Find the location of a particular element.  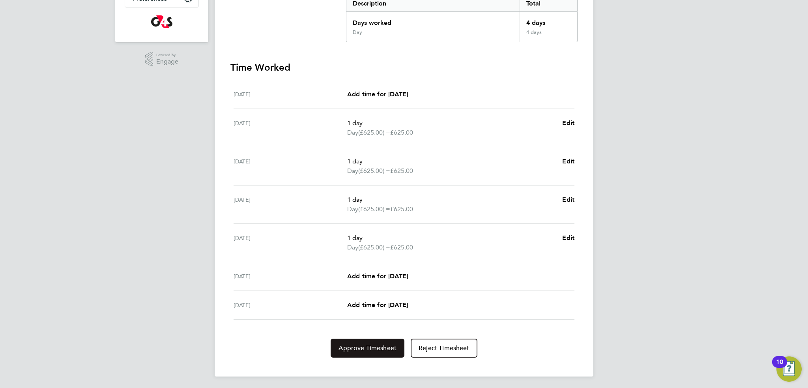

span: Reject Timesheet is located at coordinates (444, 348).